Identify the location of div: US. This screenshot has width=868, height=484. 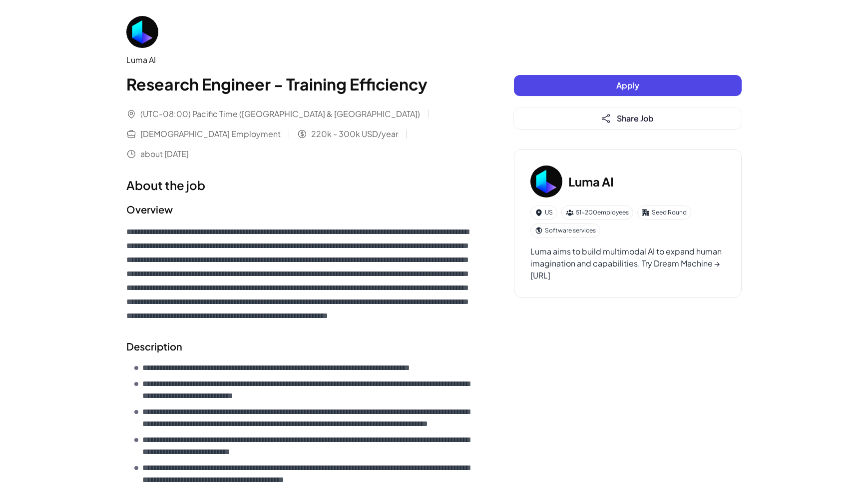
(544, 212).